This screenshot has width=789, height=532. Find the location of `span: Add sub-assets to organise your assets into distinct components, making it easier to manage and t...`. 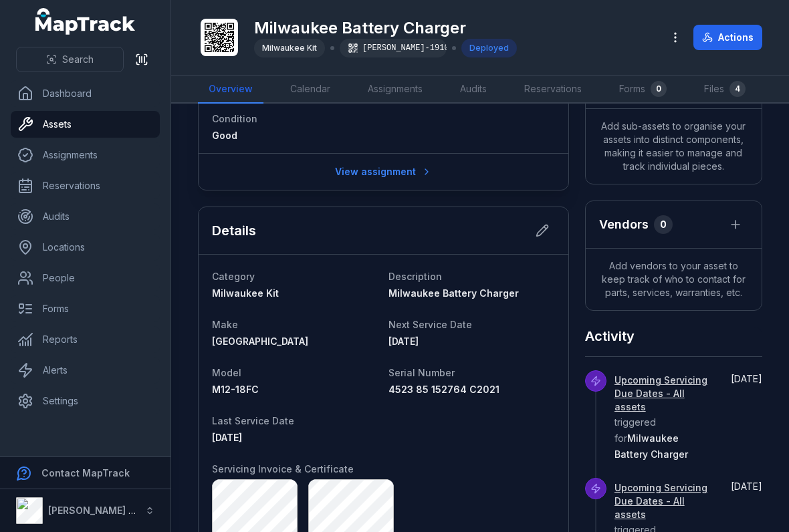

span: Add sub-assets to organise your assets into distinct components, making it easier to manage and t... is located at coordinates (673, 147).